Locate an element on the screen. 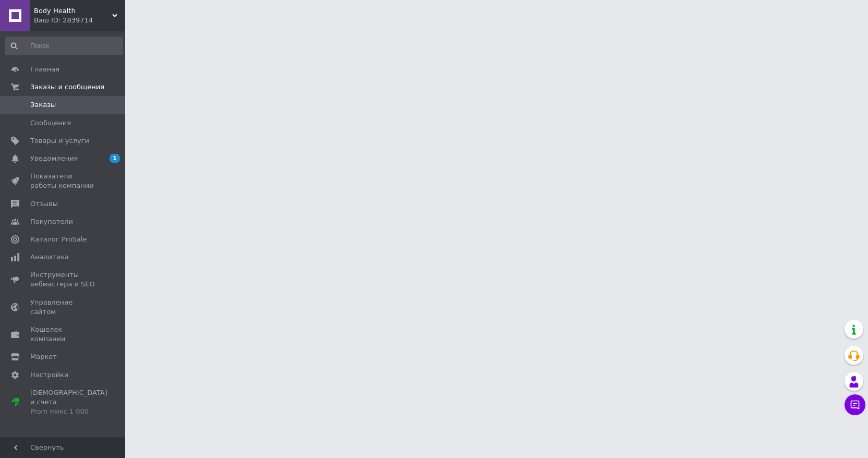  span: 1 is located at coordinates (114, 158).